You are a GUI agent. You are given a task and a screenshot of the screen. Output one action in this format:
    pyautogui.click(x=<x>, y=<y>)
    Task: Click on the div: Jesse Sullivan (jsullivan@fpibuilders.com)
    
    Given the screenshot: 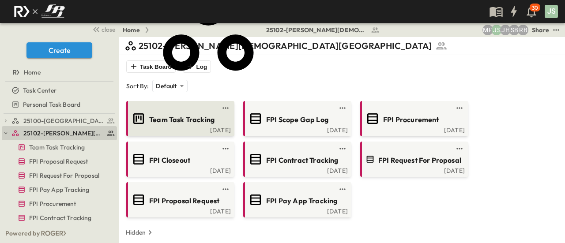 What is the action you would take?
    pyautogui.click(x=497, y=30)
    